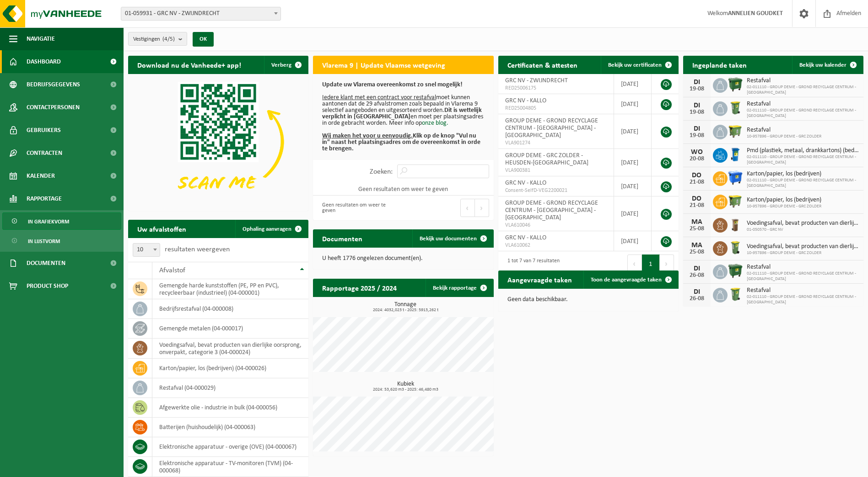 This screenshot has width=868, height=477. Describe the element at coordinates (697, 299) in the screenshot. I see `div: 26-08` at that location.